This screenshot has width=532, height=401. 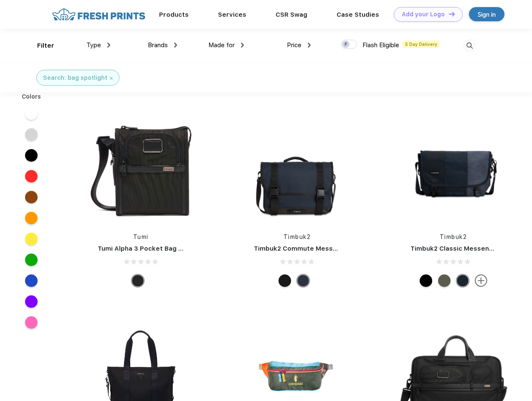 I want to click on div: Eco Nautical, so click(x=303, y=281).